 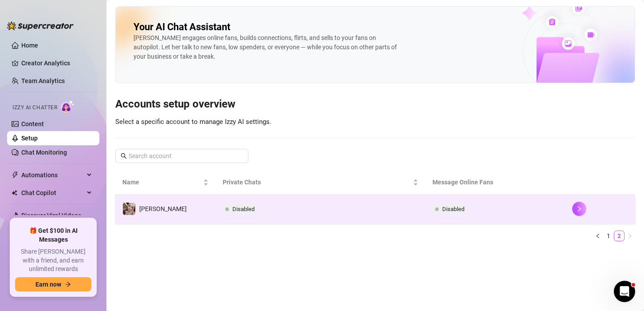 I want to click on img: logo-BBDzfeDw.svg, so click(x=41, y=26).